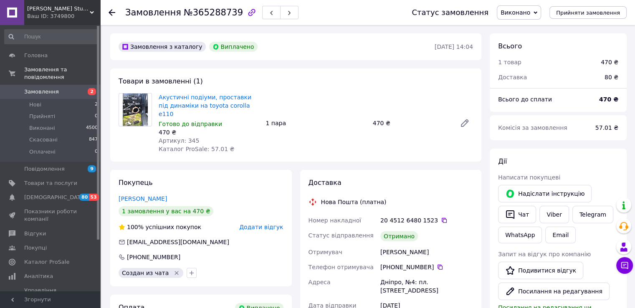 The width and height of the screenshot is (635, 308). Describe the element at coordinates (510, 46) in the screenshot. I see `span: Всього` at that location.